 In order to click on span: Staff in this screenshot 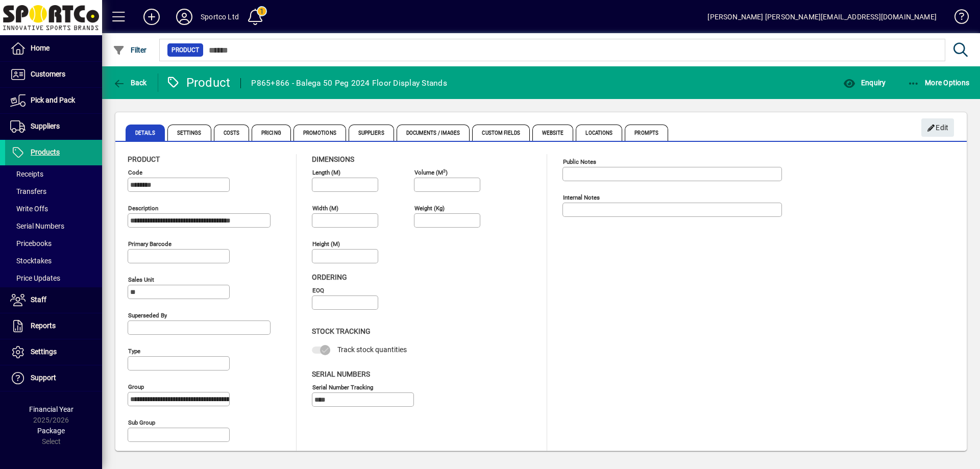, I will do `click(38, 300)`.